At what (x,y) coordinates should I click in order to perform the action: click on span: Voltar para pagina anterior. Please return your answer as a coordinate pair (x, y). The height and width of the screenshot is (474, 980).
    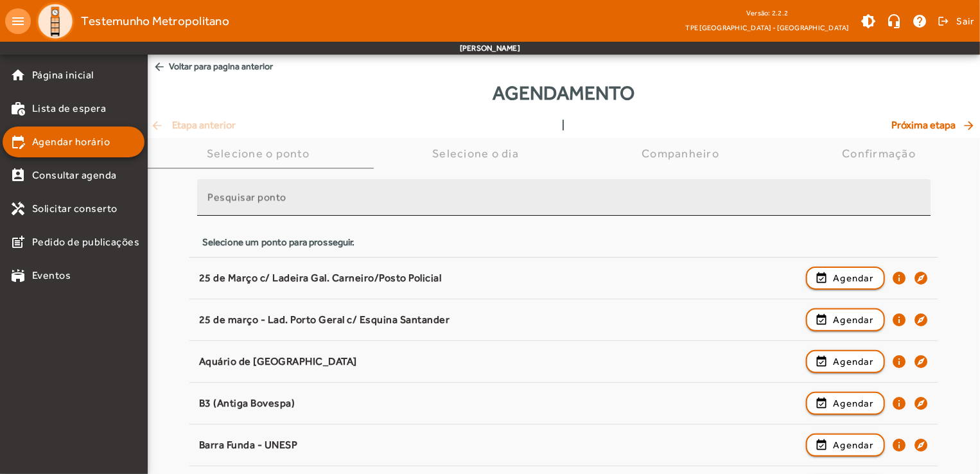
    Looking at the image, I should click on (564, 66).